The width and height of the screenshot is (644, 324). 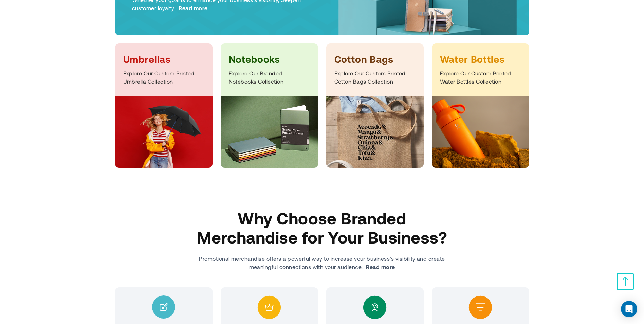 What do you see at coordinates (481, 59) in the screenshot?
I see `h3: Water Bottles` at bounding box center [481, 59].